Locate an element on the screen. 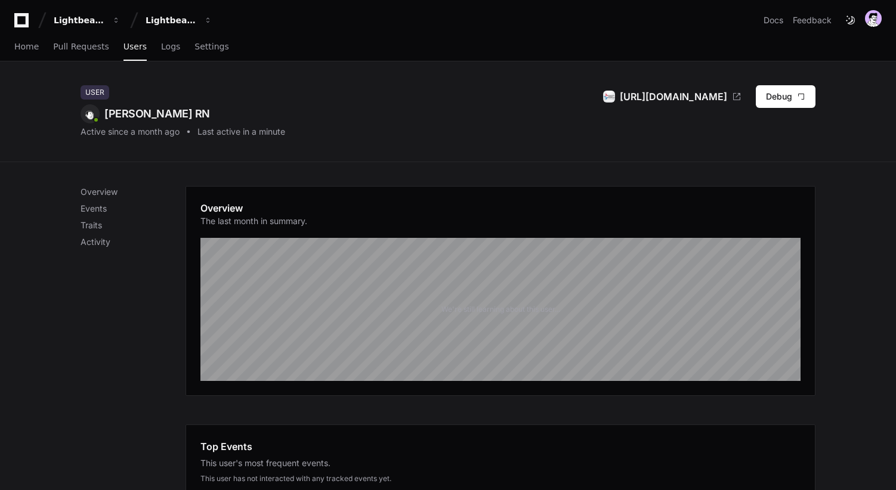  a: Users is located at coordinates (135, 47).